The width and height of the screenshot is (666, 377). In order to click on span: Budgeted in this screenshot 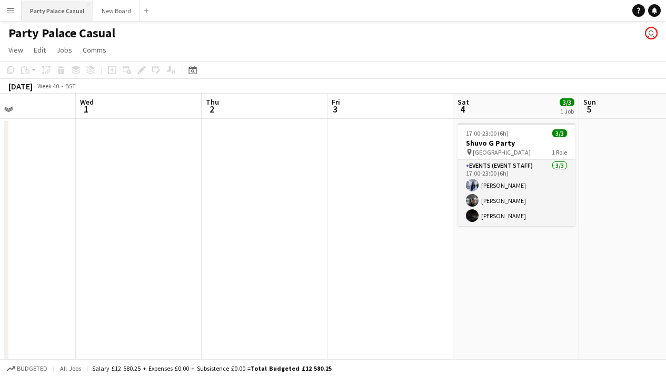, I will do `click(32, 369)`.